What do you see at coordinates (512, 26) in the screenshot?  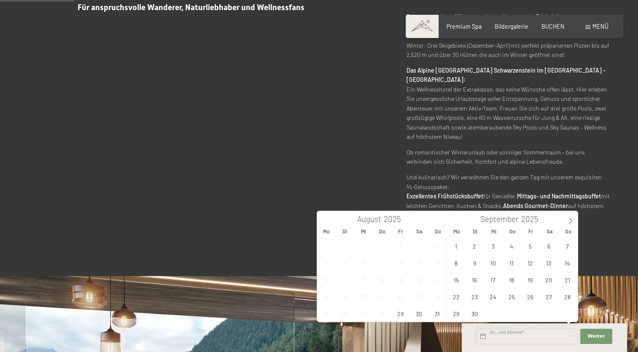 I see `span: Bildergalerie` at bounding box center [512, 26].